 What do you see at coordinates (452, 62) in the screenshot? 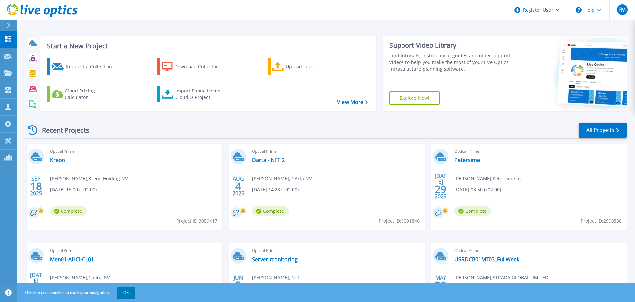
I see `div: Find tutorials, instructional guides and other support videos to help you make the most of your L...` at bounding box center [452, 62].